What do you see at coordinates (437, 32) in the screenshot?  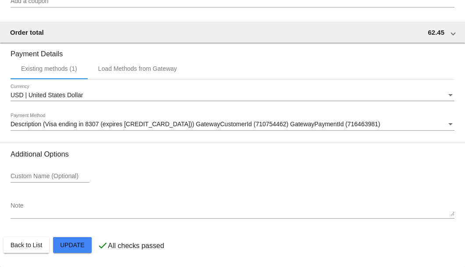 I see `span: 62.45` at bounding box center [437, 32].